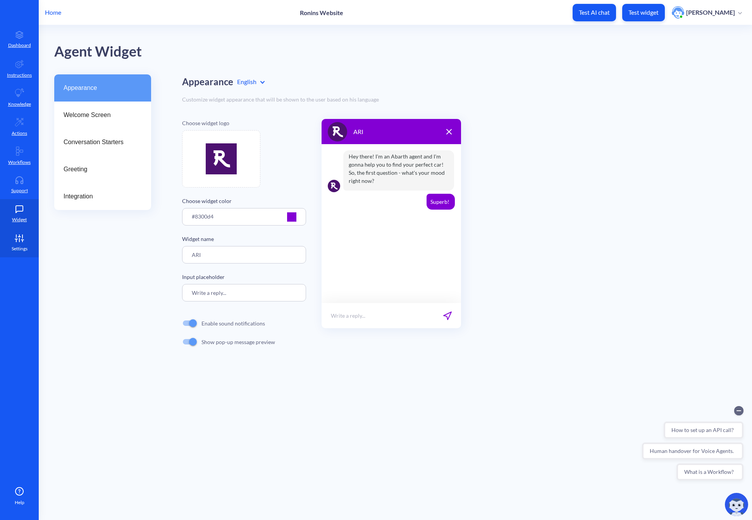 The width and height of the screenshot is (752, 520). I want to click on p: Actions, so click(19, 133).